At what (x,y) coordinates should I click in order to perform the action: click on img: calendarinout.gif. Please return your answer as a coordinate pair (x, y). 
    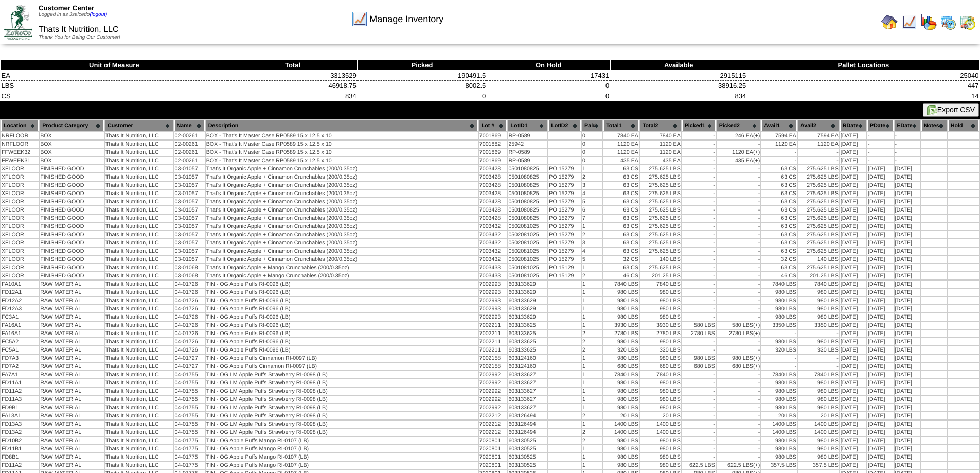
    Looking at the image, I should click on (968, 22).